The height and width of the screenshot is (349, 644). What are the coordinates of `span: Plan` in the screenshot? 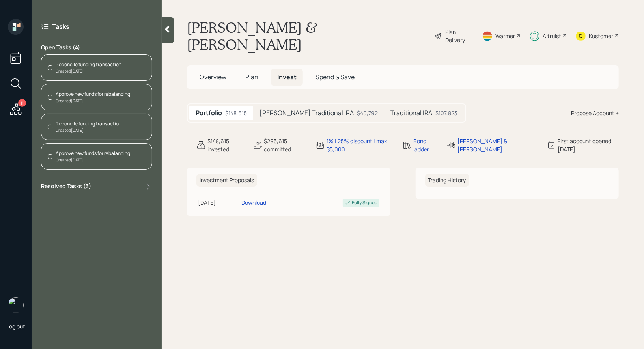 It's located at (252, 77).